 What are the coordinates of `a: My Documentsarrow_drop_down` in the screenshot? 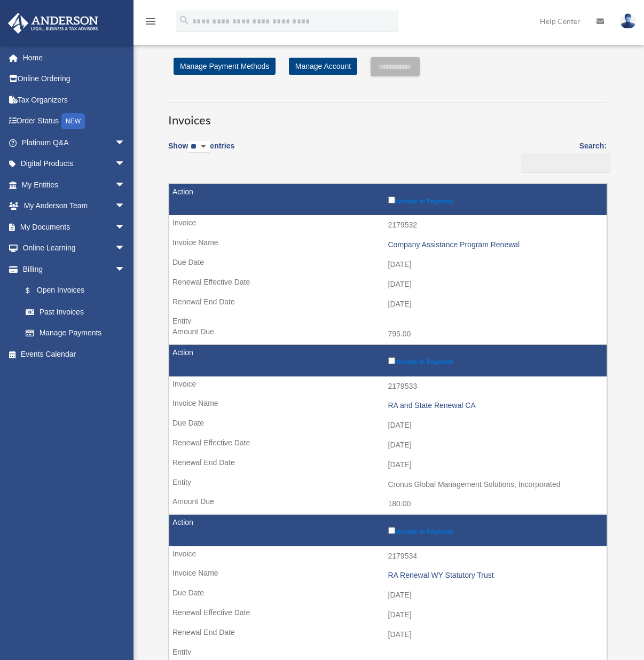 It's located at (74, 227).